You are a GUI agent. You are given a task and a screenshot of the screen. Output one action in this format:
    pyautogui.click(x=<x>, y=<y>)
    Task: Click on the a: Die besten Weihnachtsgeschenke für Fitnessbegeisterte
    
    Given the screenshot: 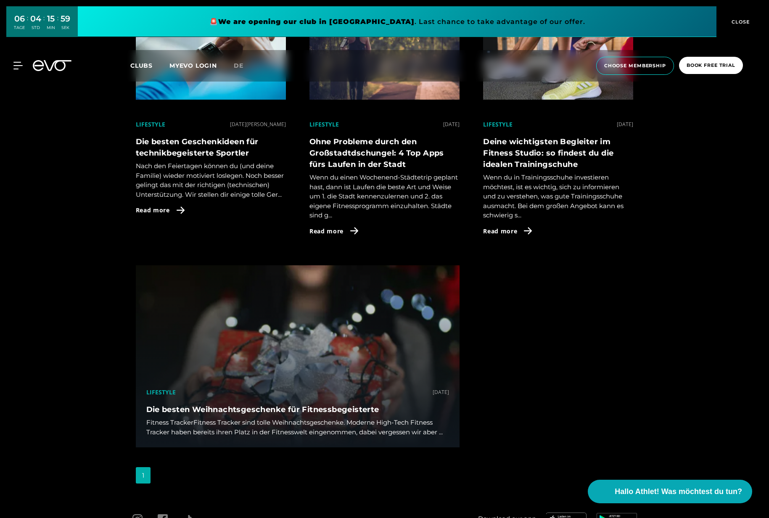 What is the action you would take?
    pyautogui.click(x=298, y=356)
    